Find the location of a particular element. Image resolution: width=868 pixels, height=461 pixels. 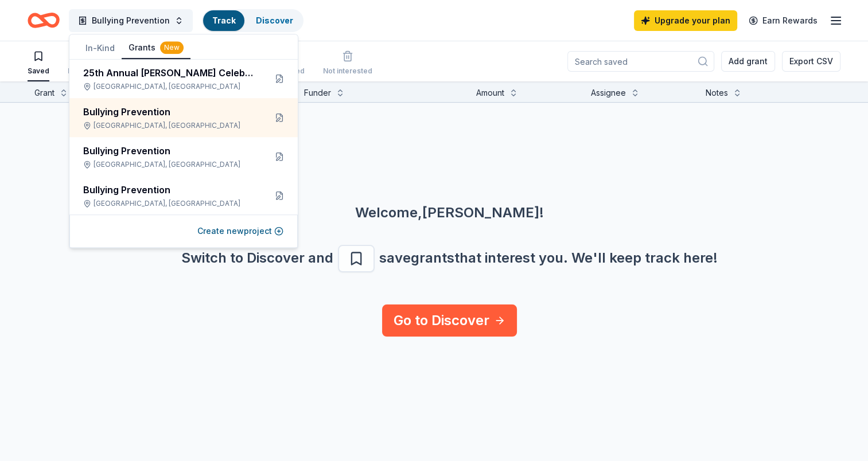

div: Saved is located at coordinates (38, 71).